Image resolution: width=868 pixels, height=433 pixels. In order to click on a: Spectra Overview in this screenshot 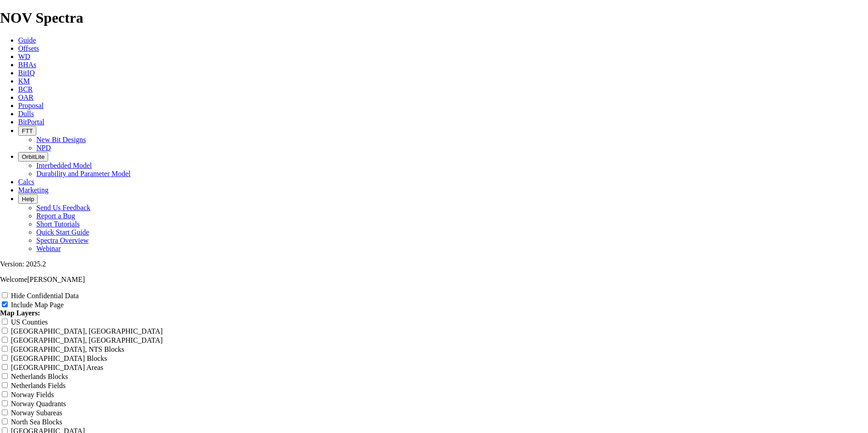, I will do `click(62, 240)`.